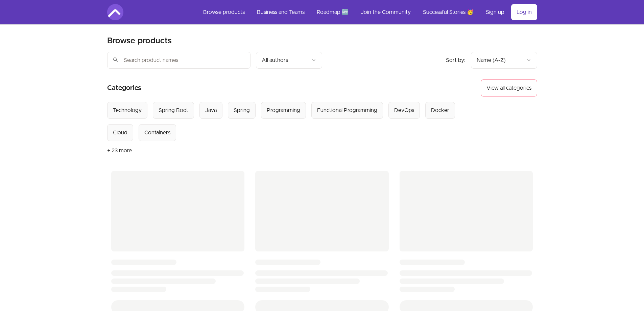  I want to click on h2: Browse products, so click(139, 41).